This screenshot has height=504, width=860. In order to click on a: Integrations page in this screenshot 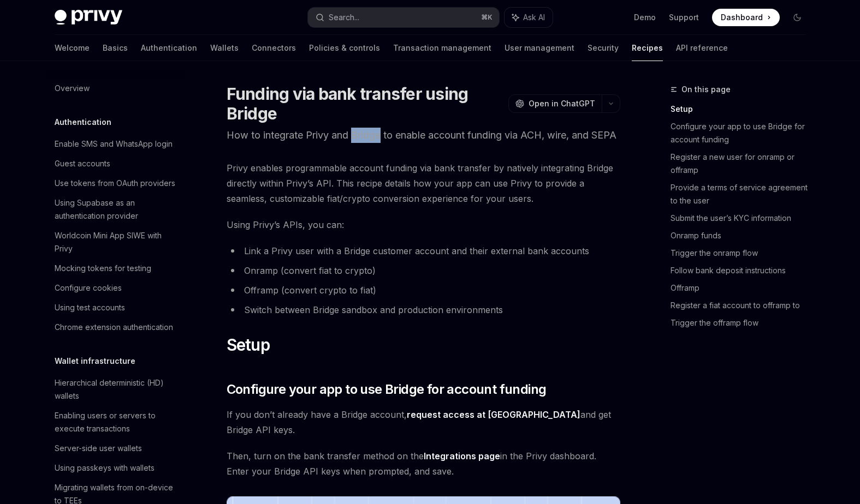, I will do `click(462, 456)`.